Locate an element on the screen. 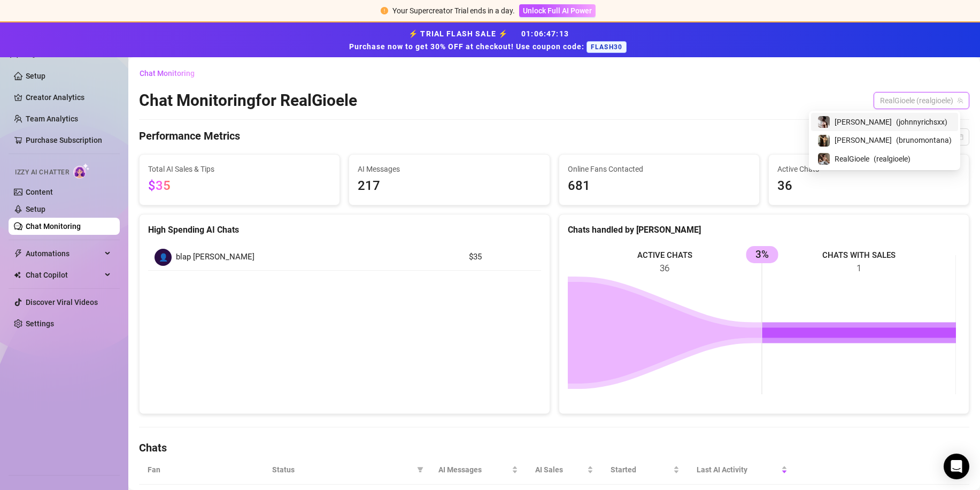  h2: Chat Monitoring for RealGioele is located at coordinates (248, 101).